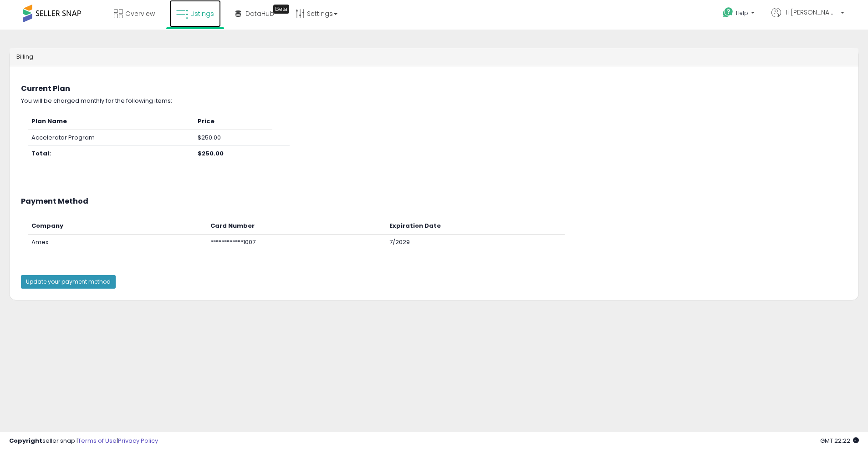 This screenshot has height=450, width=868. What do you see at coordinates (475, 242) in the screenshot?
I see `td: 7/2029` at bounding box center [475, 242].